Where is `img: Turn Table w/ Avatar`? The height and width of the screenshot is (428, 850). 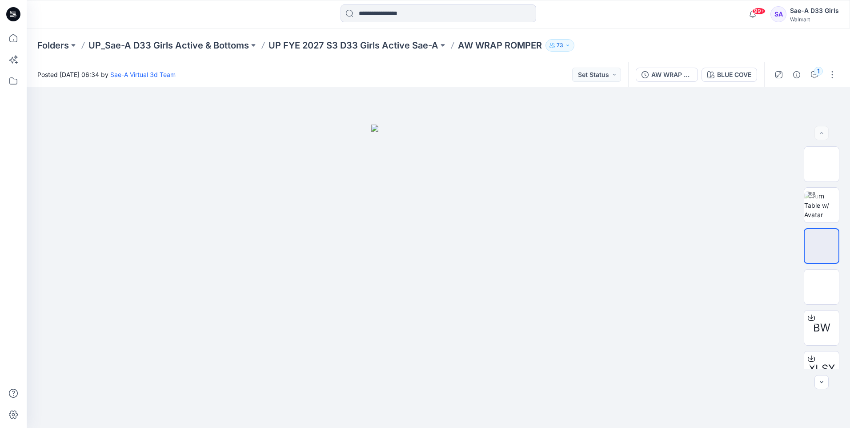
img: Turn Table w/ Avatar is located at coordinates (821, 205).